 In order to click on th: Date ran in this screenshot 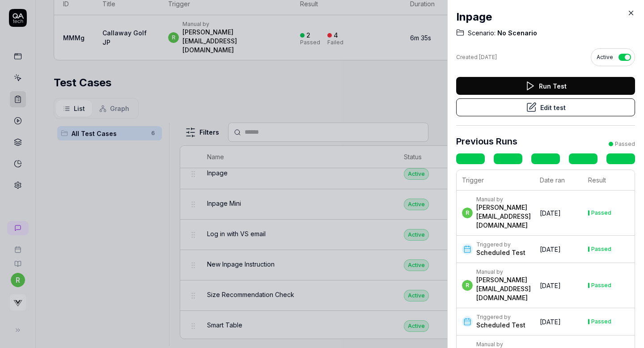, I will do `click(559, 180)`.